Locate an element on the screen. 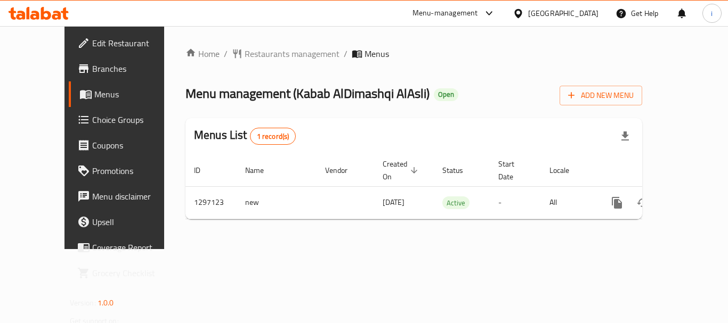  td: new is located at coordinates (277, 202).